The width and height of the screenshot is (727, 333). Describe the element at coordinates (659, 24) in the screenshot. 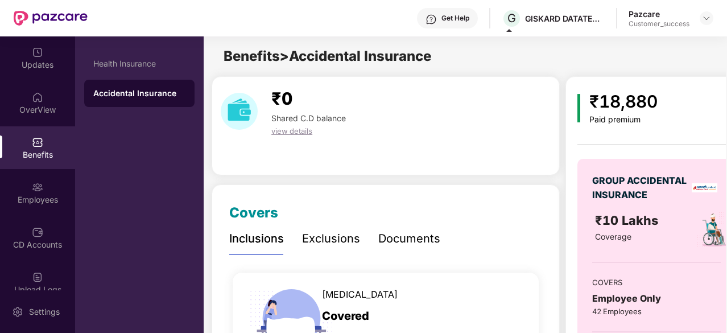

I see `div: Customer_success` at that location.